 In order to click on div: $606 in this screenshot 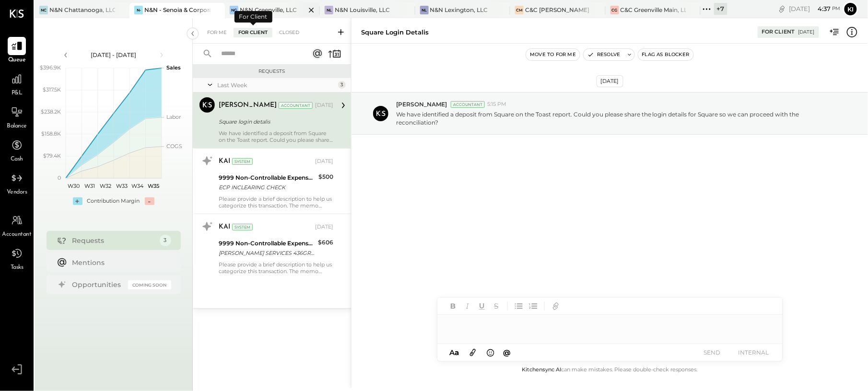, I will do `click(326, 242)`.